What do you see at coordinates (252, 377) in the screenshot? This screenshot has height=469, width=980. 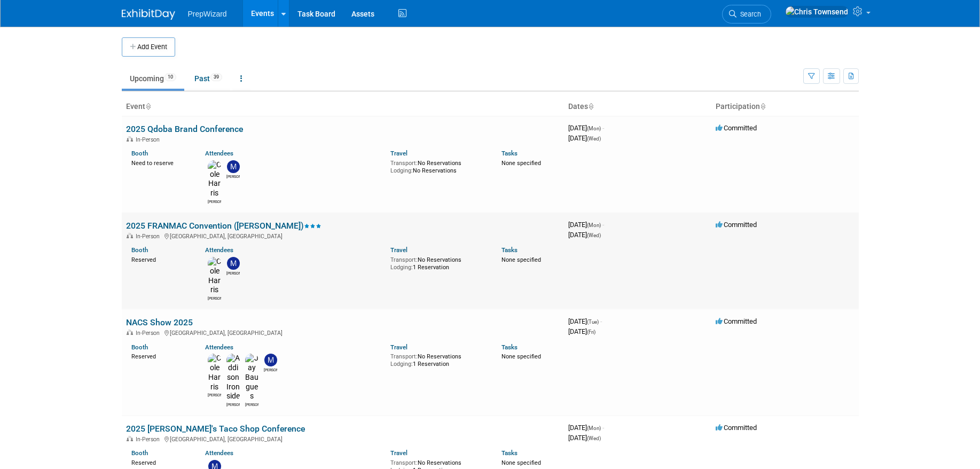 I see `img: Jay Baugues` at bounding box center [252, 377].